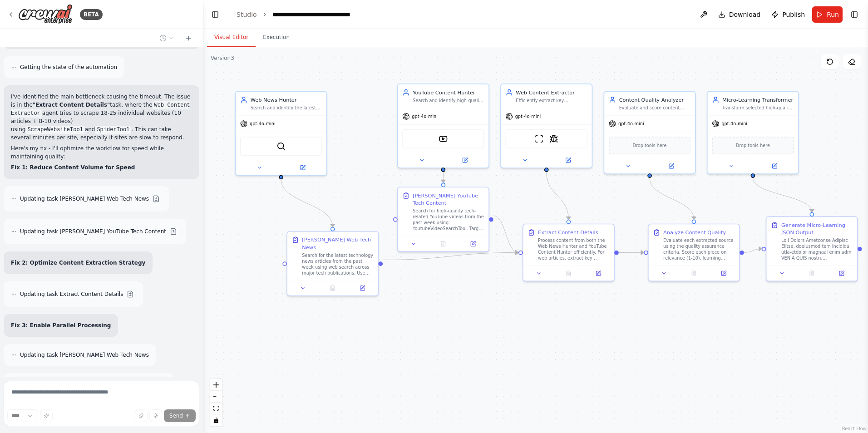 The image size is (868, 433). I want to click on div: Search for the latest technology news articles from the past week using web search across major t..., so click(337, 264).